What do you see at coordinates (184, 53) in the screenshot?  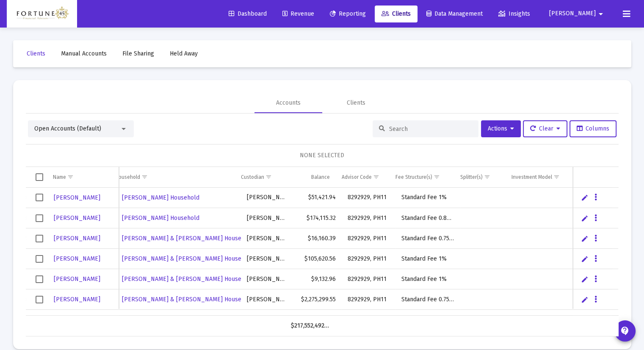 I see `span: Held Away` at bounding box center [184, 53].